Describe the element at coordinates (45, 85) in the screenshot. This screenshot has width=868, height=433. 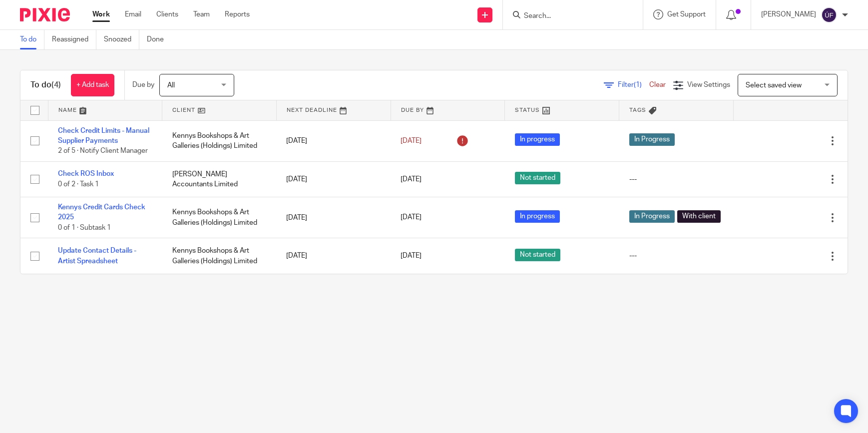
I see `h1: To do` at that location.